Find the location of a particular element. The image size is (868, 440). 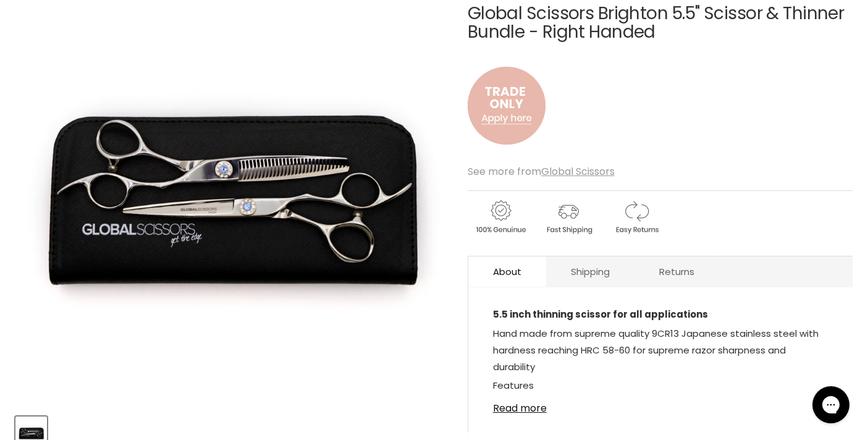

u: Global Scissors is located at coordinates (577, 171).